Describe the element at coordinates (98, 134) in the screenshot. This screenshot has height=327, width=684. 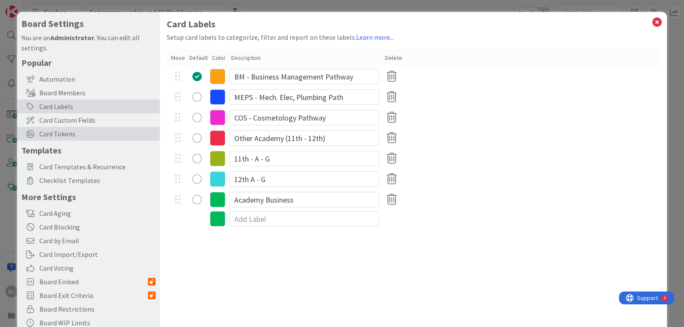
I see `span: Card Tokens` at that location.